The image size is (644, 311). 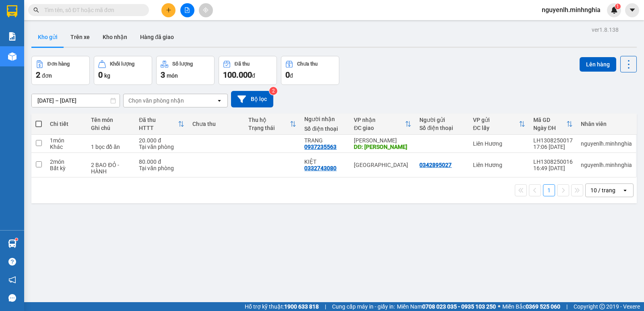 I want to click on strong: 0708 023 035 - 0935 103 250, so click(x=459, y=306).